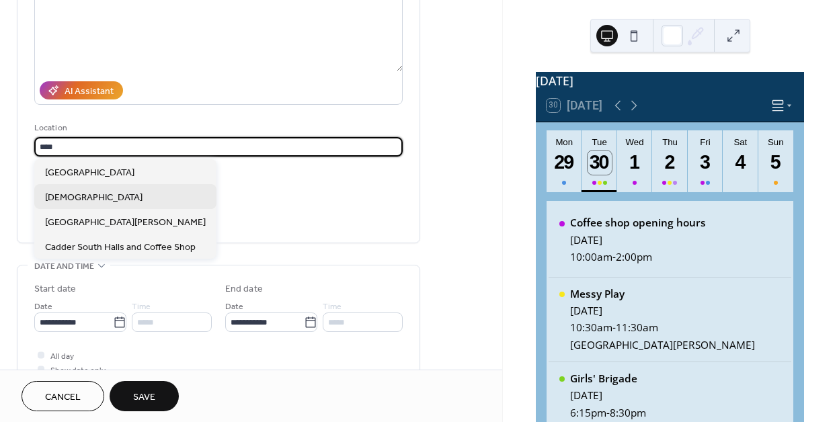 The width and height of the screenshot is (837, 422). Describe the element at coordinates (635, 163) in the screenshot. I see `div: 1` at that location.